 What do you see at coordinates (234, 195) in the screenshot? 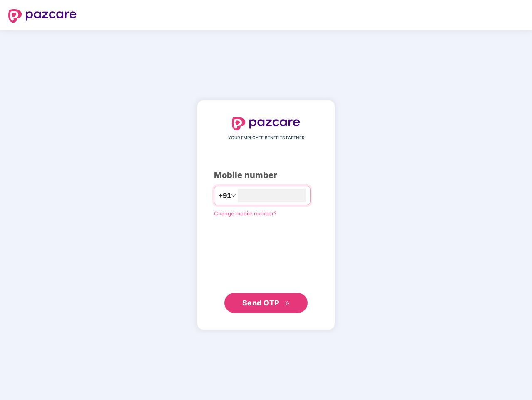
I see `span: down` at bounding box center [234, 195].